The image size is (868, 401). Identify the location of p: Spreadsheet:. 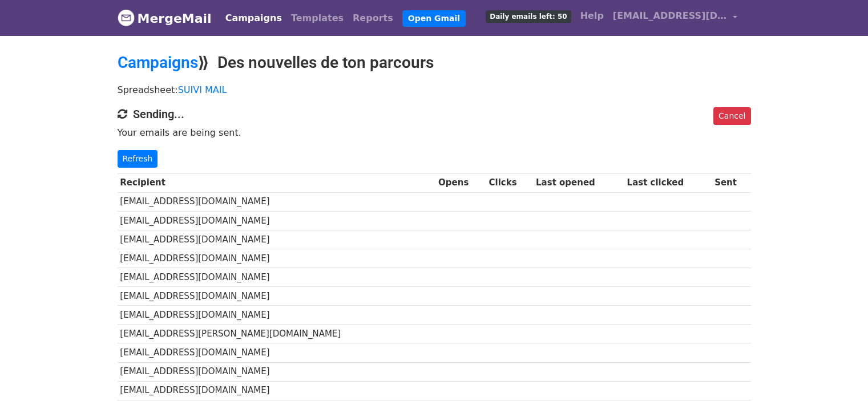
(434, 90).